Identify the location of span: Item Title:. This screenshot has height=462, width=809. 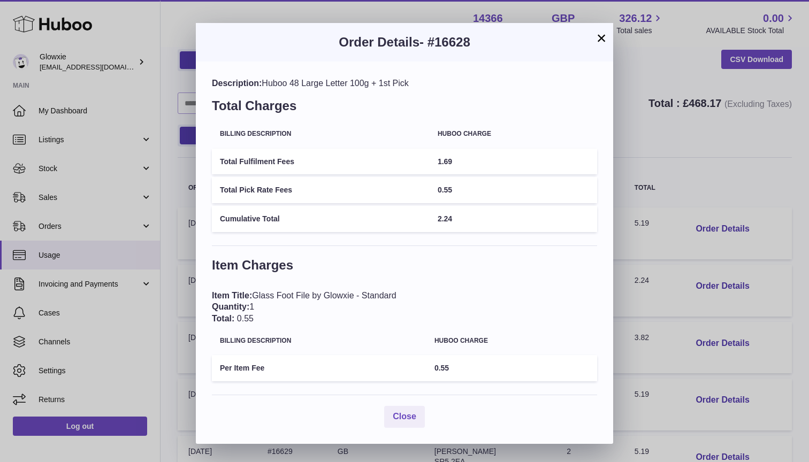
(232, 295).